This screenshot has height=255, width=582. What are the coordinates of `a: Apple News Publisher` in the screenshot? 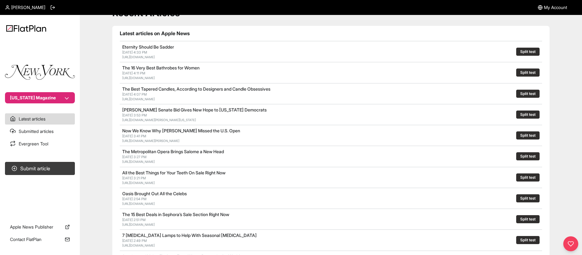 It's located at (40, 227).